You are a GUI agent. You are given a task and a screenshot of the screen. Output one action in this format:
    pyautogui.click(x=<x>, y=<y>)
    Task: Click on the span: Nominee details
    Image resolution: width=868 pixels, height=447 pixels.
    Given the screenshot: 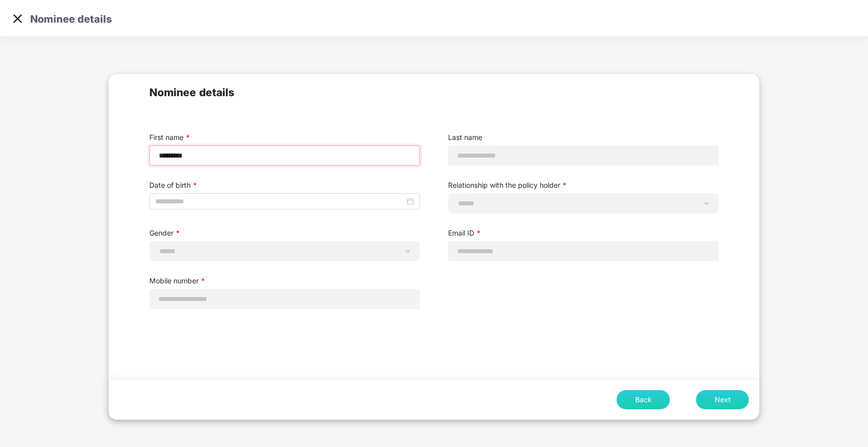 What is the action you would take?
    pyautogui.click(x=434, y=93)
    